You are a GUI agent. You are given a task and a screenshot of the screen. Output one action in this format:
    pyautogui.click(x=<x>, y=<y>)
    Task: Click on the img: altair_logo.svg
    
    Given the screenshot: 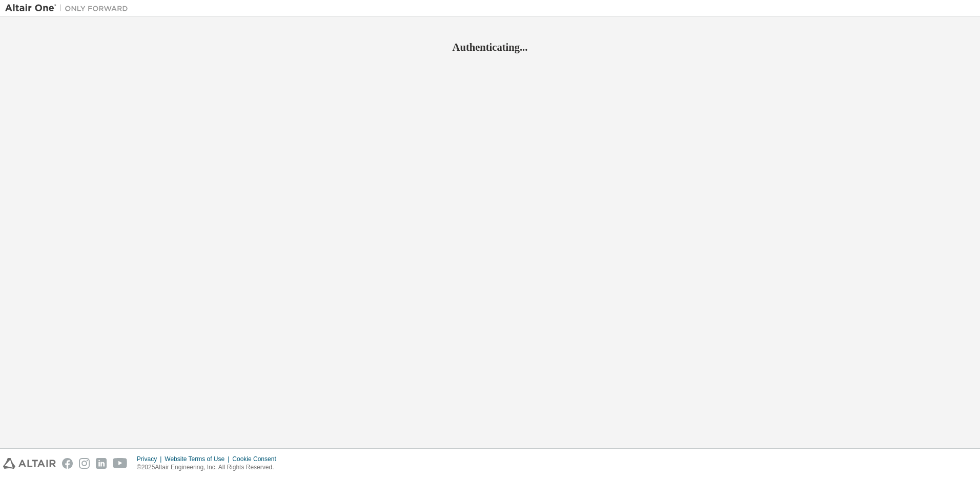 What is the action you would take?
    pyautogui.click(x=29, y=463)
    